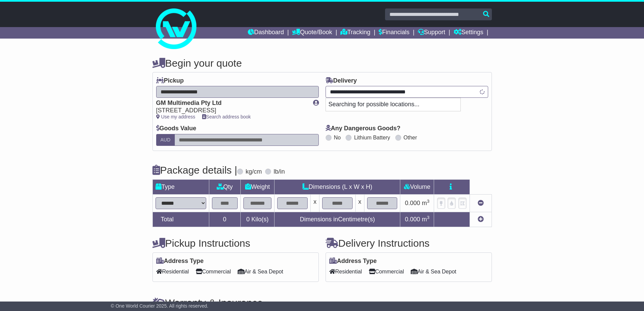 Image resolution: width=644 pixels, height=311 pixels. Describe the element at coordinates (337, 219) in the screenshot. I see `td: Dimensions in Centimetre(s)` at that location.